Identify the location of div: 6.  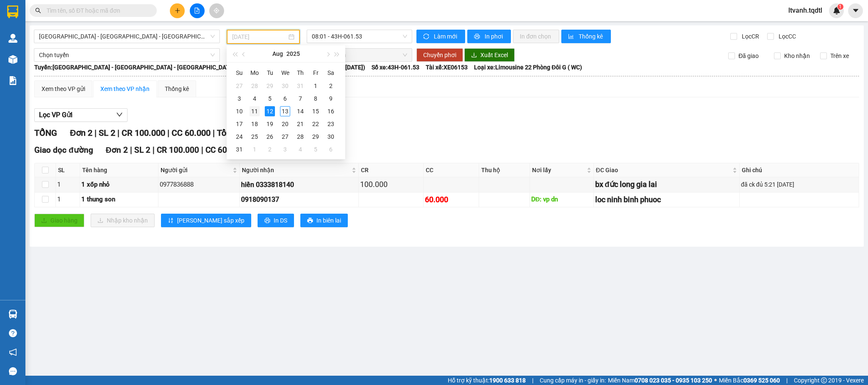
(286, 99).